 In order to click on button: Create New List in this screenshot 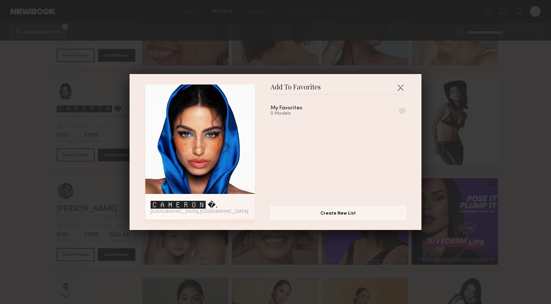, I will do `click(338, 213)`.